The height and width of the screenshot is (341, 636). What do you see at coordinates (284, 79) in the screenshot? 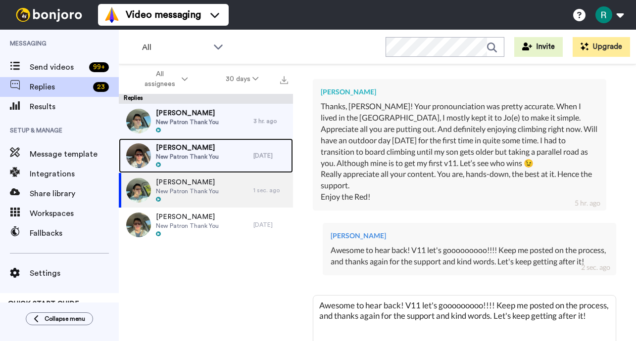
I see `button: Export all results that match these filters now.` at bounding box center [284, 79].